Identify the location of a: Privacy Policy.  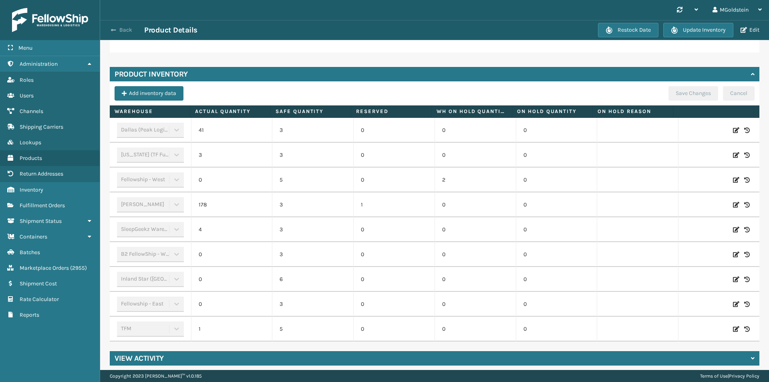
(744, 376).